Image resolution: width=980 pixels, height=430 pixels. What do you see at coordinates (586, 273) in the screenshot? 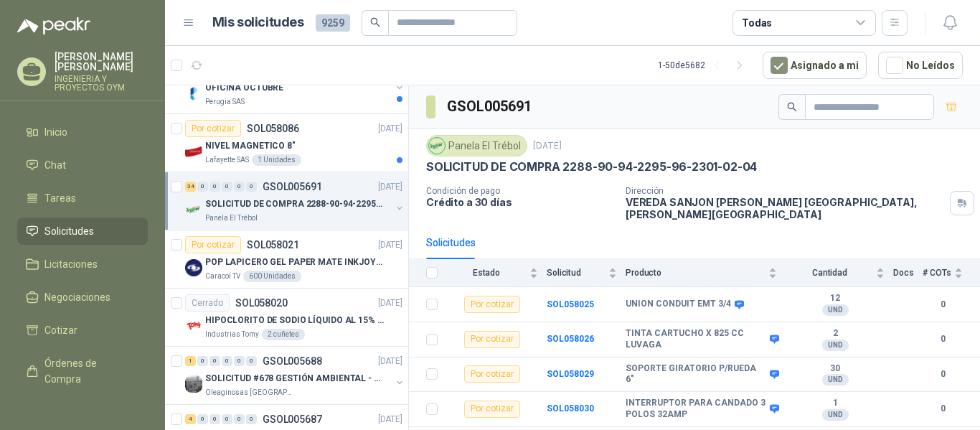
I see `th: Solicitud` at bounding box center [586, 273].